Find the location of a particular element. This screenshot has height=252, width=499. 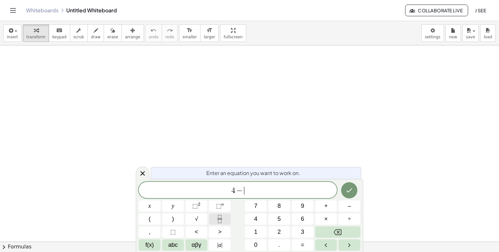

button: Left arrow is located at coordinates (326, 245).